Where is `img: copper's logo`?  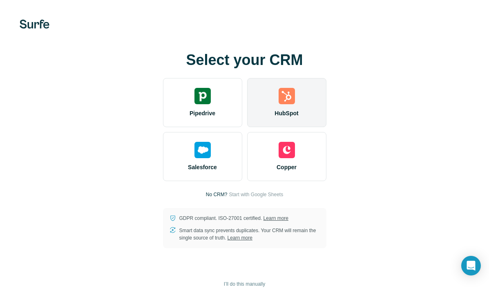
img: copper's logo is located at coordinates (287, 150).